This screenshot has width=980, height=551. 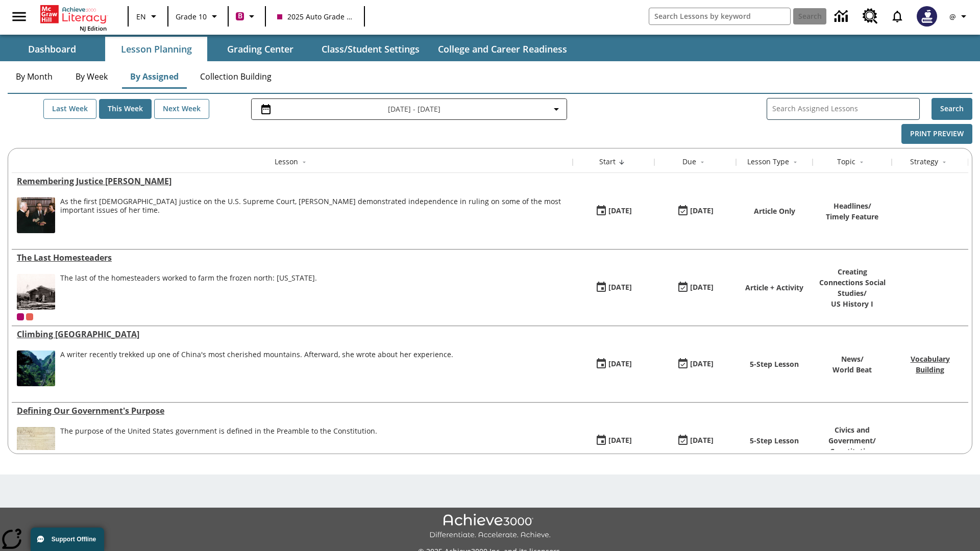 What do you see at coordinates (240, 16) in the screenshot?
I see `span: B` at bounding box center [240, 16].